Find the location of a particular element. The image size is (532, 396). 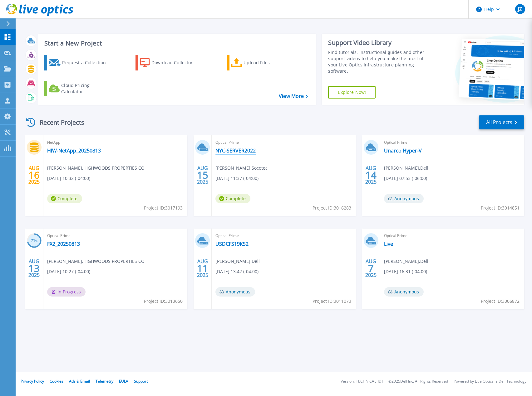

div: Request a Collection is located at coordinates (87, 63).